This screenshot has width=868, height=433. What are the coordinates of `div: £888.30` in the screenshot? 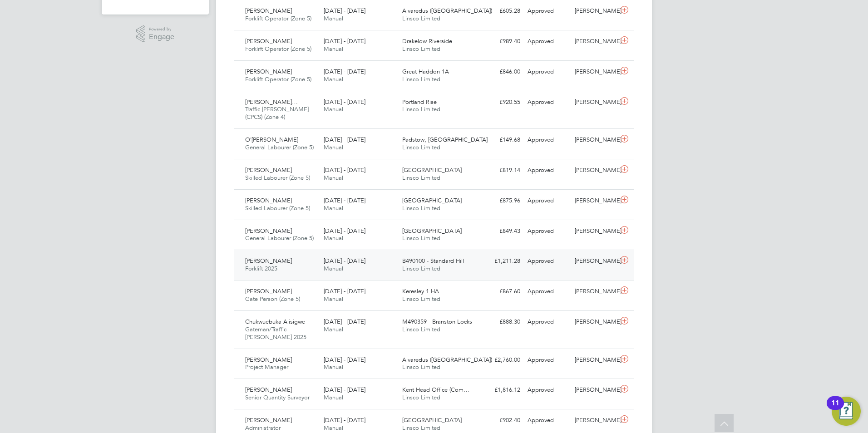 It's located at (500, 322).